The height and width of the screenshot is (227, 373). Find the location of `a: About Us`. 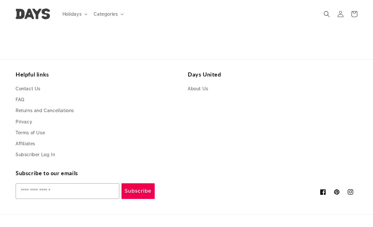

a: About Us is located at coordinates (198, 90).